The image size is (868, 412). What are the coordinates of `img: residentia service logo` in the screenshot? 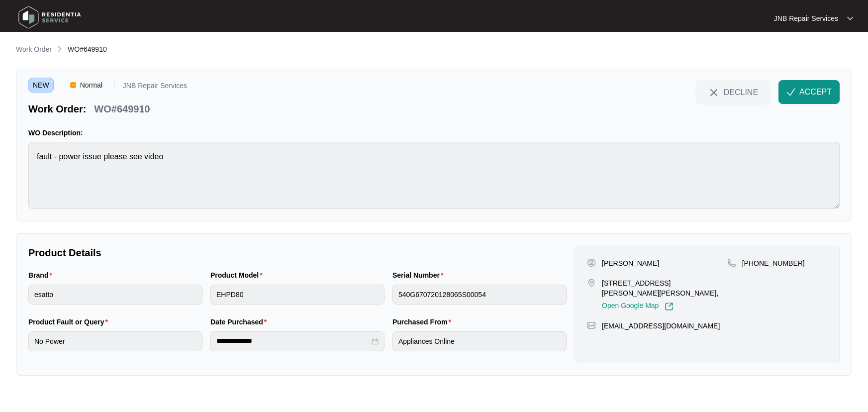 It's located at (50, 17).